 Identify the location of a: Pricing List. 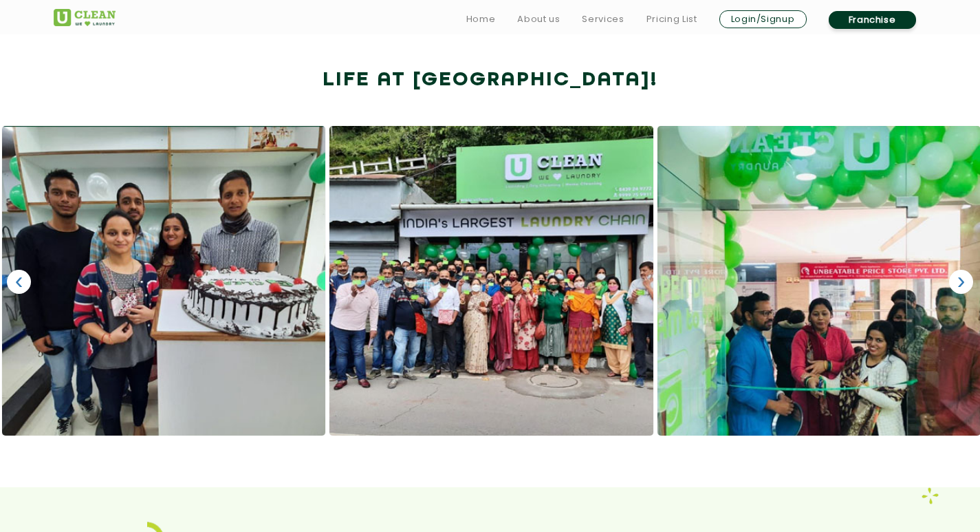
(672, 20).